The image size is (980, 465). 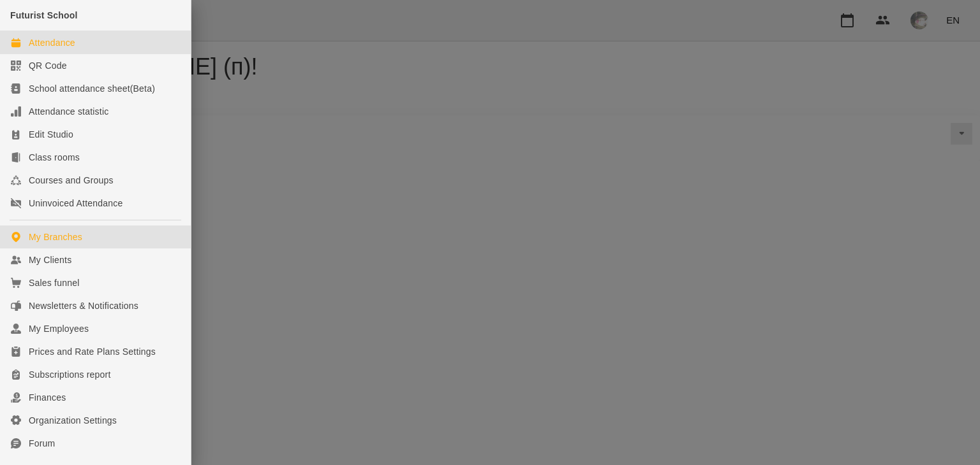 What do you see at coordinates (59, 329) in the screenshot?
I see `div: My Employees` at bounding box center [59, 329].